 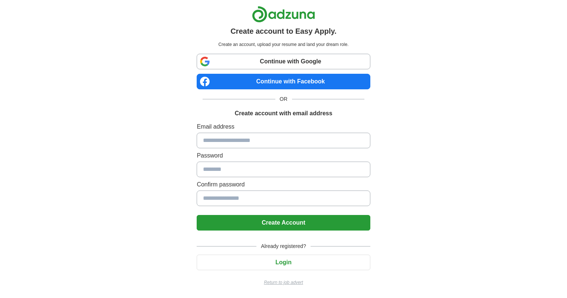 What do you see at coordinates (283, 262) in the screenshot?
I see `a: Login` at bounding box center [283, 262].